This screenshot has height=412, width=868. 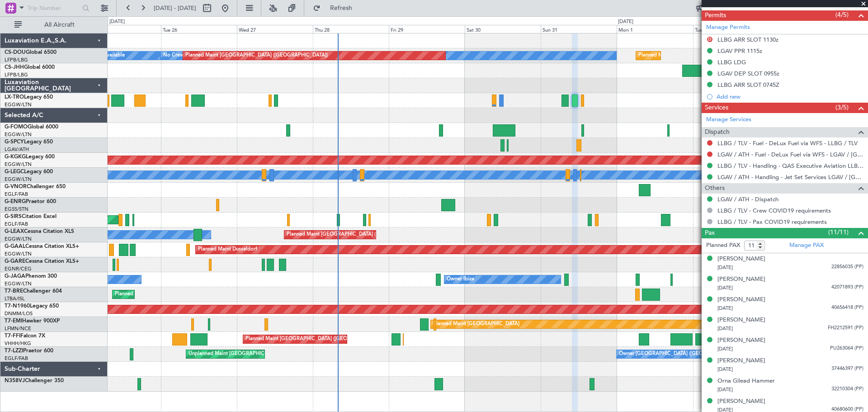 I want to click on a: LLBG / TLV - Pax COVID19 requirements, so click(x=772, y=222).